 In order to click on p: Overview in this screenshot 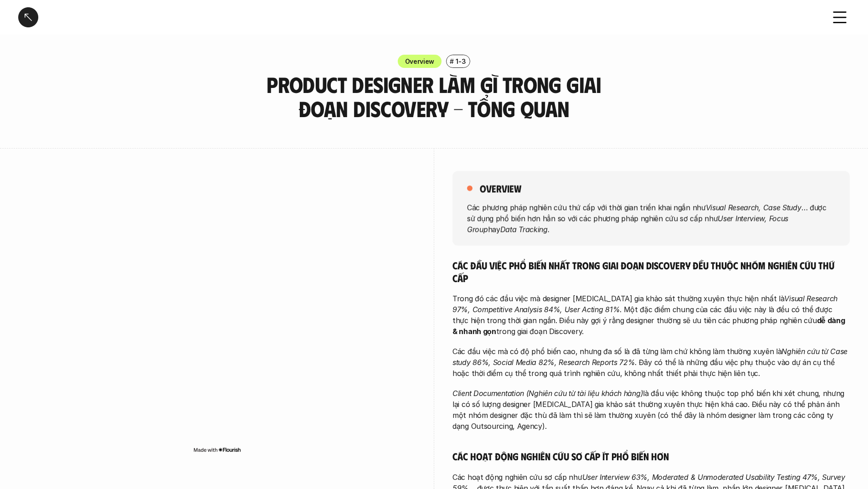, I will do `click(420, 61)`.